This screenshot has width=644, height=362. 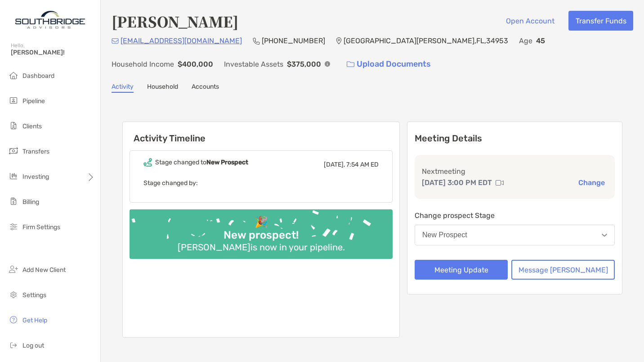 What do you see at coordinates (261, 183) in the screenshot?
I see `p: Stage changed by:` at bounding box center [261, 183].